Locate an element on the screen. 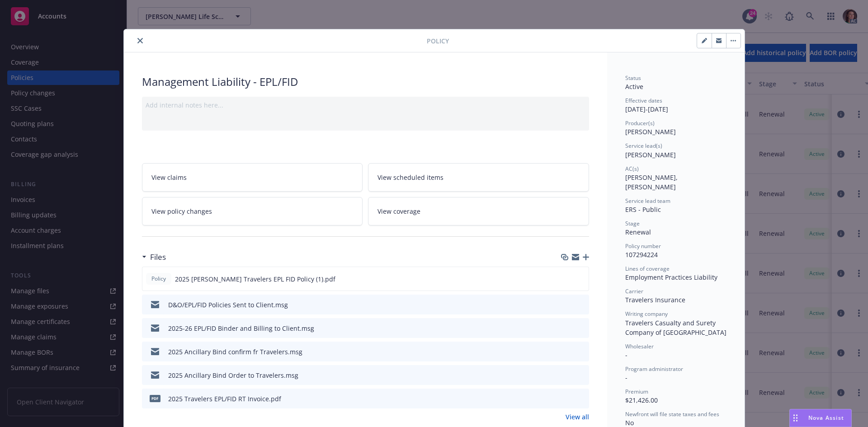 This screenshot has height=427, width=868. span: Carrier is located at coordinates (635, 291).